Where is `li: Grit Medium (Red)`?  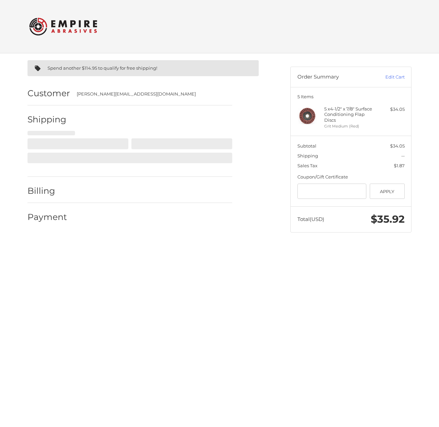
li: Grit Medium (Red) is located at coordinates (350, 126).